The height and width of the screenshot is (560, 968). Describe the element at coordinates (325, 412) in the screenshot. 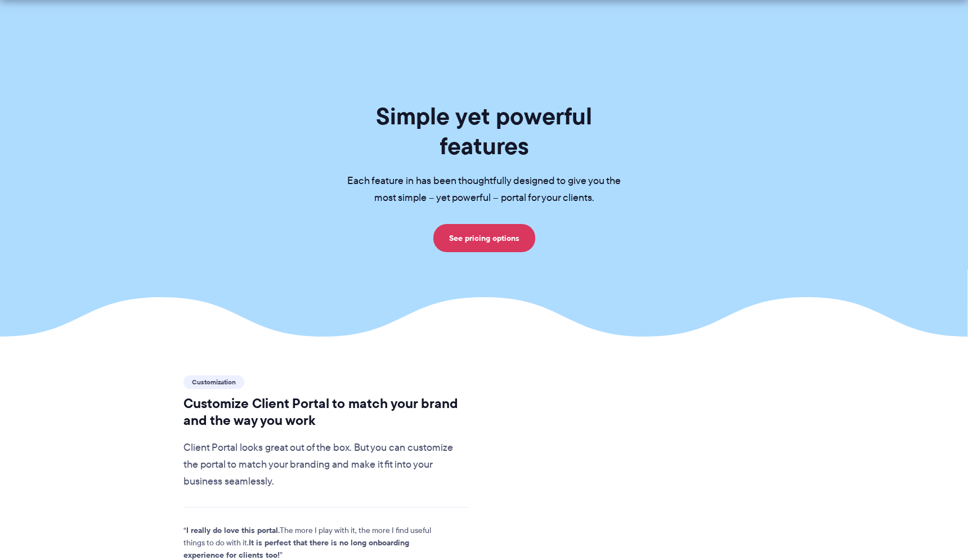

I see `h2: Customize Client Portal to match your brand and the way you work` at that location.